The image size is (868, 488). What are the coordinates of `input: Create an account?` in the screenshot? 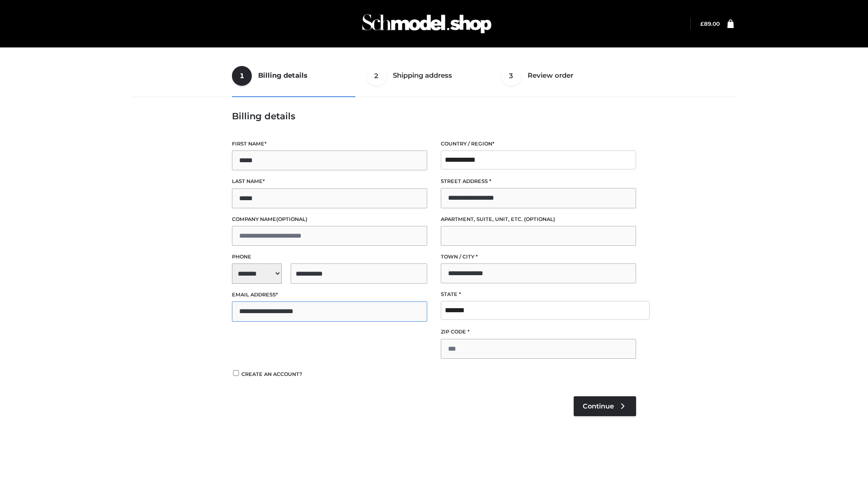 It's located at (236, 373).